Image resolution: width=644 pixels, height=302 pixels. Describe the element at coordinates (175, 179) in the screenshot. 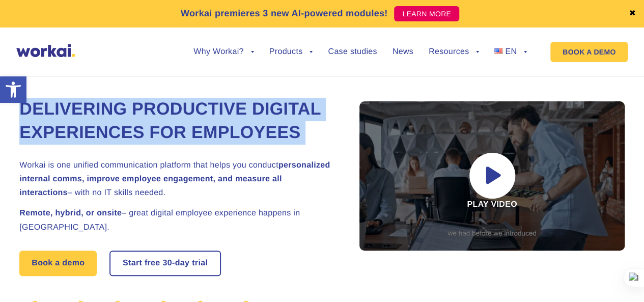

I see `strong: personalized internal comms, improve employee engagement, and measure all interactions` at that location.